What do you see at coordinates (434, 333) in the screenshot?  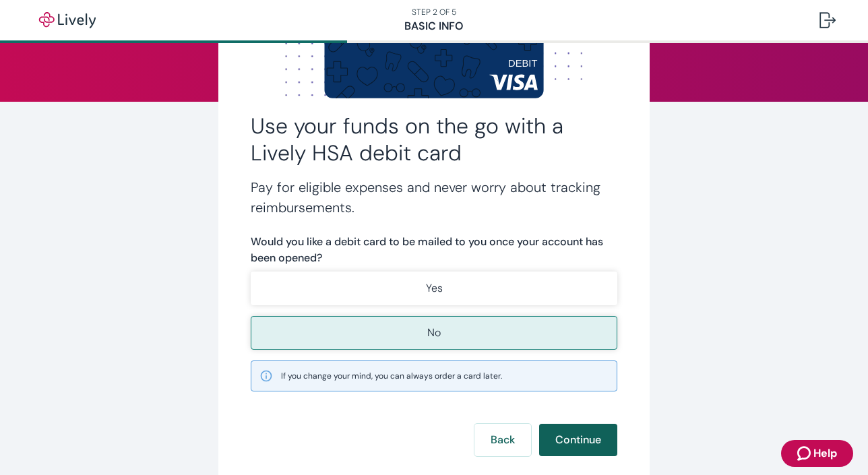 I see `p: No` at bounding box center [434, 333].